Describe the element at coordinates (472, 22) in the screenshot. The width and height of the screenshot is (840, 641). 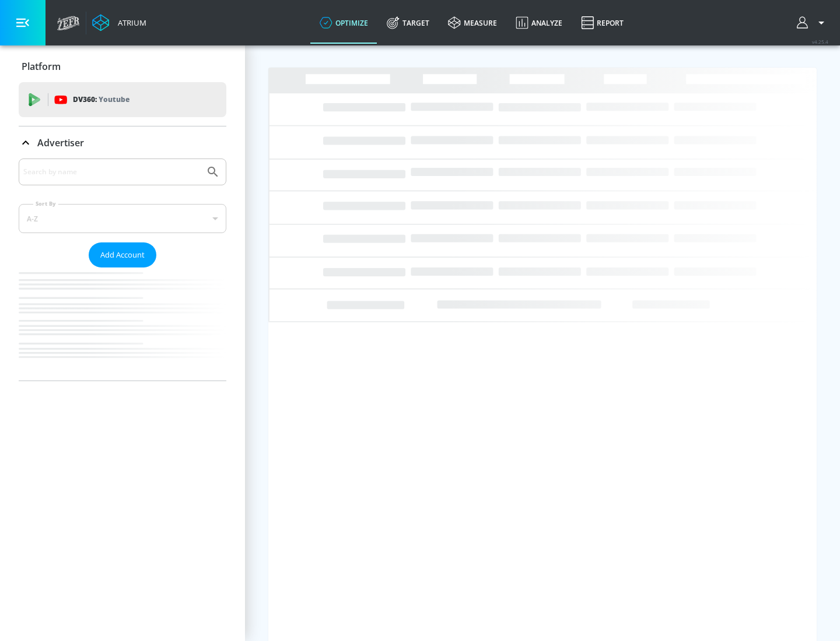
I see `a: measure` at that location.